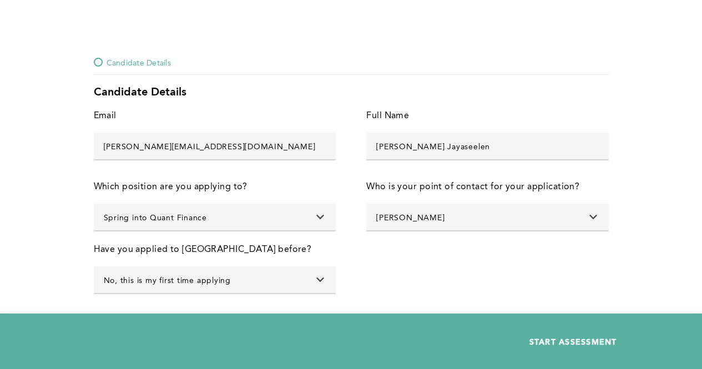 The width and height of the screenshot is (702, 369). Describe the element at coordinates (473, 187) in the screenshot. I see `div: Who is your point of contact for your application?` at that location.